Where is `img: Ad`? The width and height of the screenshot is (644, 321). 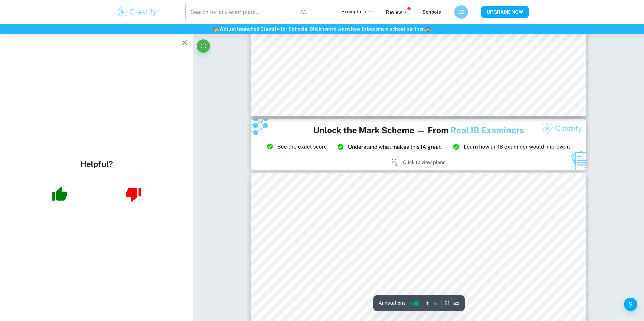
img: Ad is located at coordinates (419, 145).